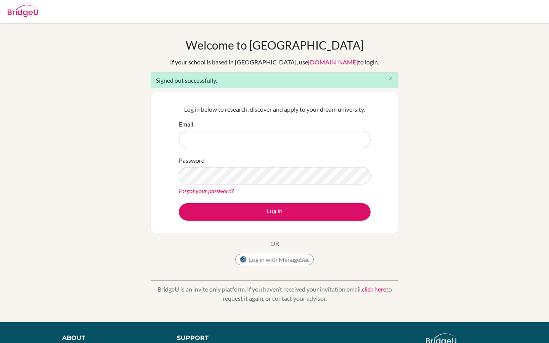  What do you see at coordinates (23, 11) in the screenshot?
I see `img: Bridge-U` at bounding box center [23, 11].